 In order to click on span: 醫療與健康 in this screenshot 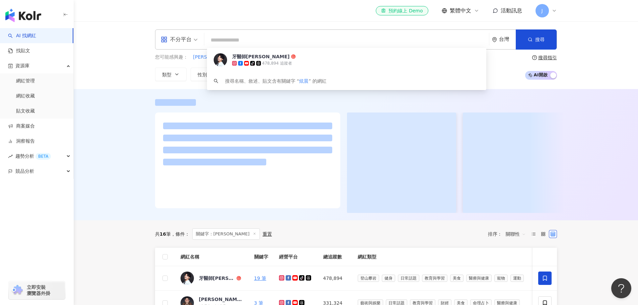, I will do `click(479, 278)`.